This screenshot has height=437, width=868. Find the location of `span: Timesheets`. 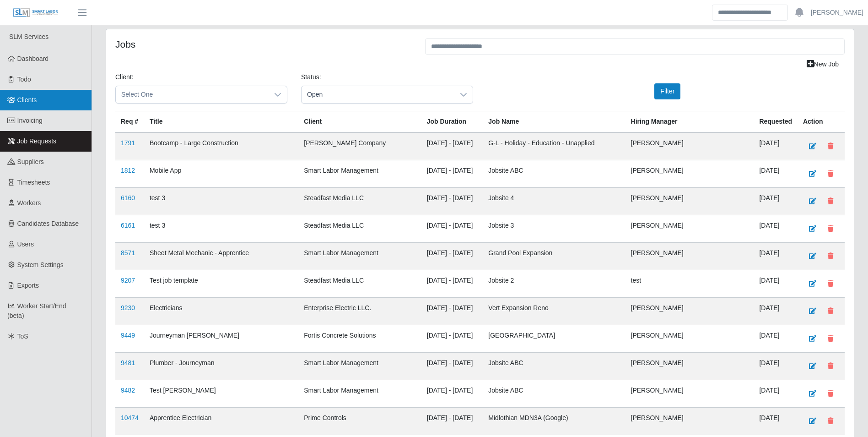

span: Timesheets is located at coordinates (34, 182).